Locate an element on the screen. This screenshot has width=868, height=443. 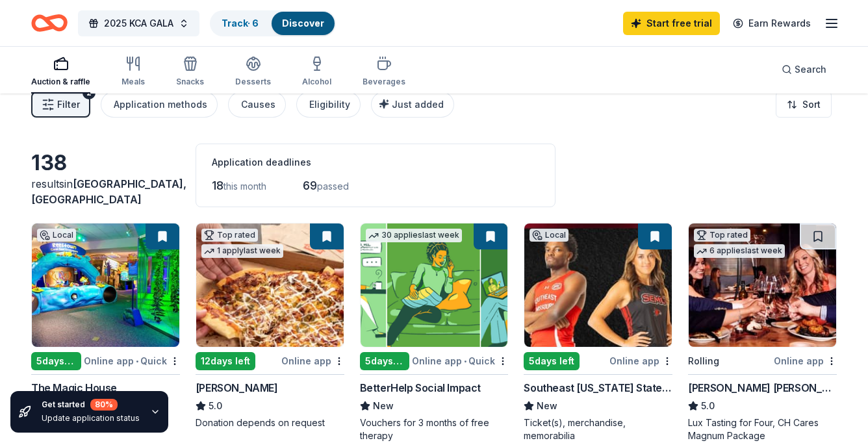
div: Lux Tasting for Four, CH Cares Magnum Package is located at coordinates (762, 430).